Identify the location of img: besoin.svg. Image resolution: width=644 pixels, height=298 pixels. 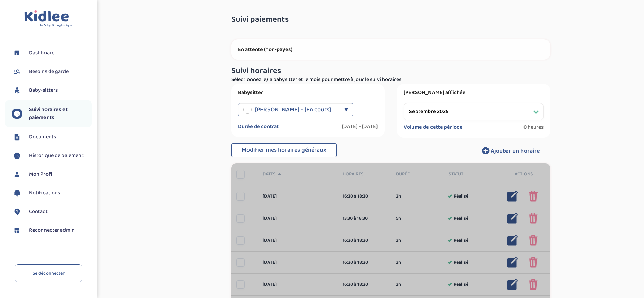
(17, 72).